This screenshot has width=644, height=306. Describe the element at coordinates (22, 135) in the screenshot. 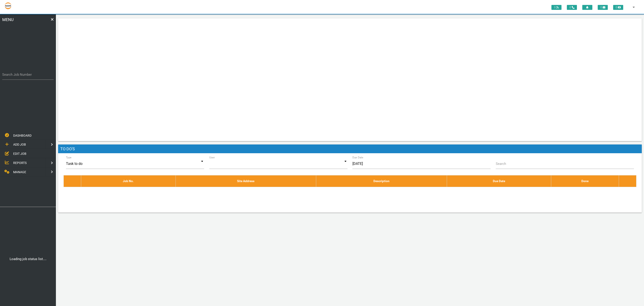

I see `span: DASHBOARD` at that location.